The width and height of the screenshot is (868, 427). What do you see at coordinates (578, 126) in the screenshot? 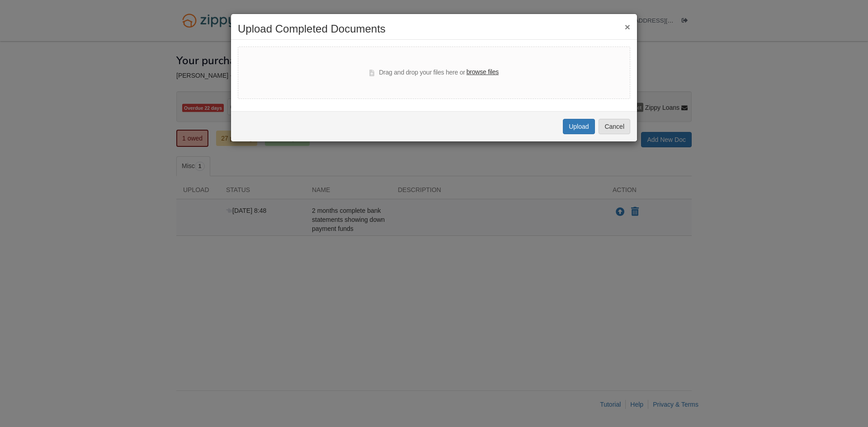
I see `button: Upload` at bounding box center [578, 126].